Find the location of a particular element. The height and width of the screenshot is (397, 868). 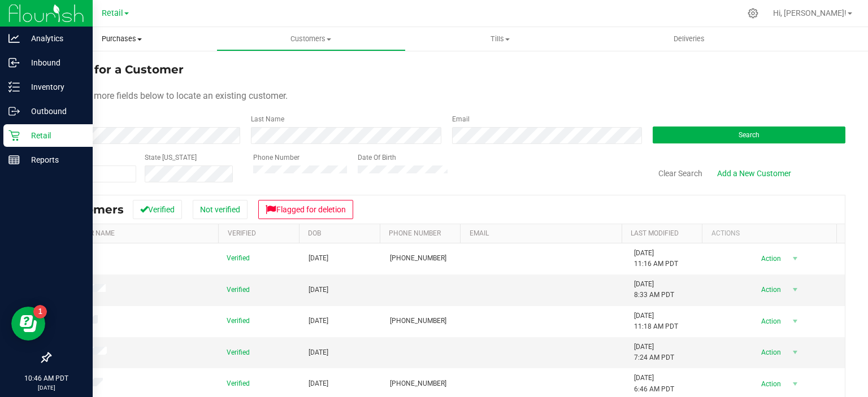

inline-svg: Reports is located at coordinates (14, 159).